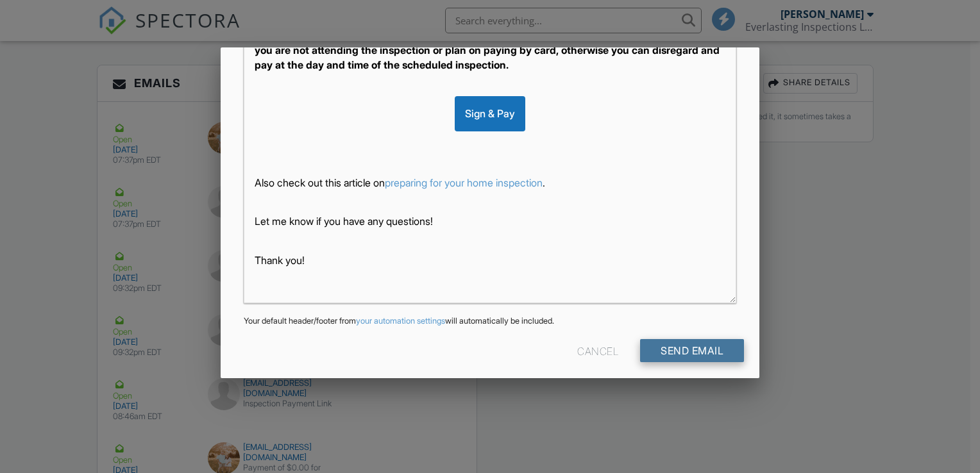 The height and width of the screenshot is (473, 980). What do you see at coordinates (464, 182) in the screenshot?
I see `a: preparing for your home inspection` at bounding box center [464, 182].